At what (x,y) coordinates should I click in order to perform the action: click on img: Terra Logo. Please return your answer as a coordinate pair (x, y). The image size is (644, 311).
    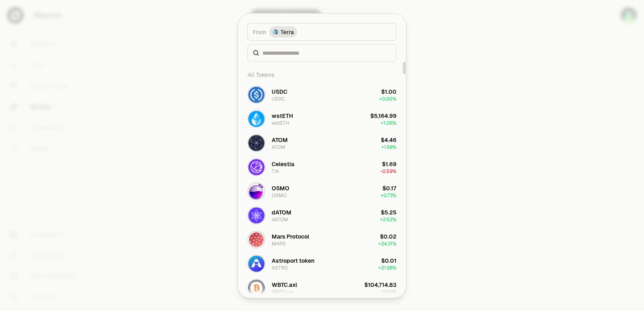
    Looking at the image, I should click on (275, 32).